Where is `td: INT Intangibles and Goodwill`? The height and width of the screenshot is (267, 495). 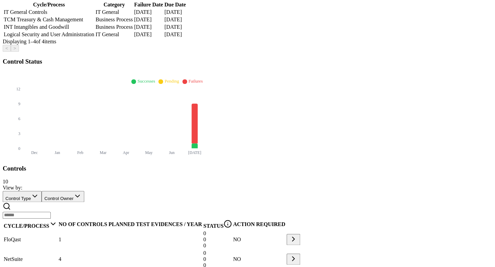 td: INT Intangibles and Goodwill is located at coordinates (49, 27).